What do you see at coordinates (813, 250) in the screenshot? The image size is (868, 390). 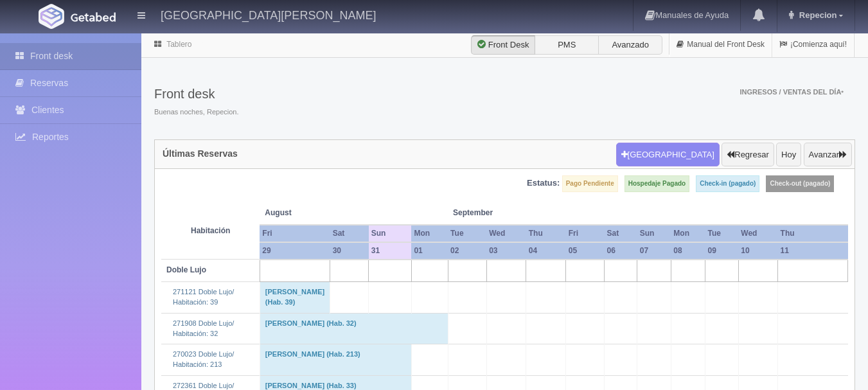 I see `th: 11` at bounding box center [813, 250].